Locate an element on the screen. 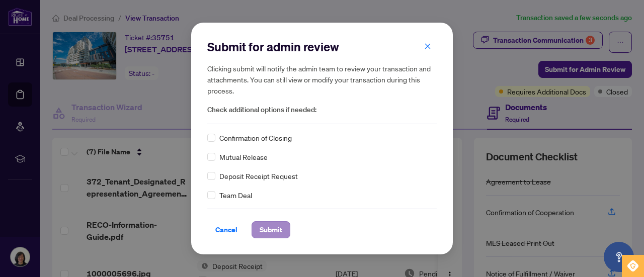 The width and height of the screenshot is (644, 277). span: Team Deal is located at coordinates (235, 195).